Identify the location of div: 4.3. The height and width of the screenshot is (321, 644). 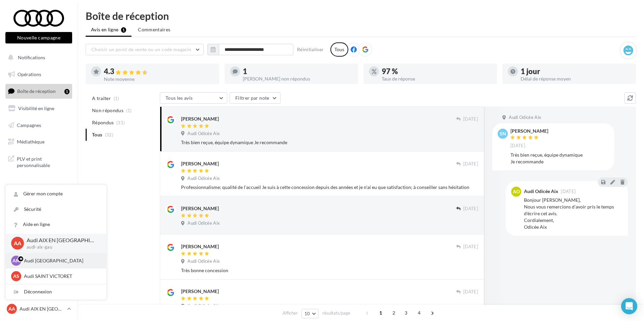
(159, 71).